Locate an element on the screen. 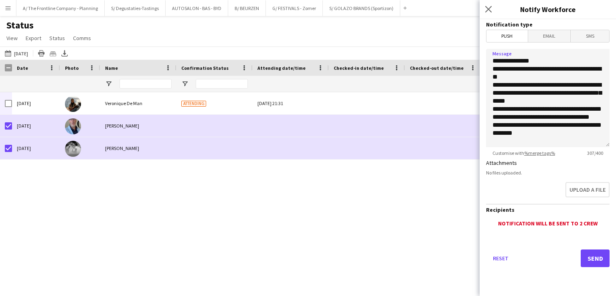  span: Attending date/time is located at coordinates (282, 68).